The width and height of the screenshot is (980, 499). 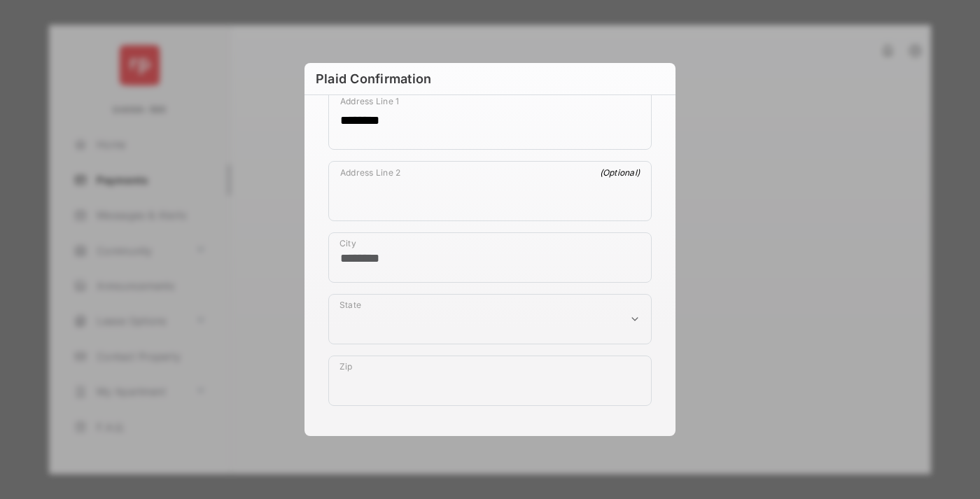 What do you see at coordinates (490, 257) in the screenshot?
I see `div: payment_method_screening[postal_addresses][locality]` at bounding box center [490, 257].